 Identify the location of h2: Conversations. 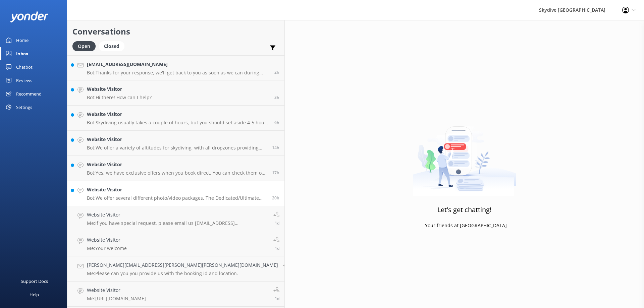
(176, 31).